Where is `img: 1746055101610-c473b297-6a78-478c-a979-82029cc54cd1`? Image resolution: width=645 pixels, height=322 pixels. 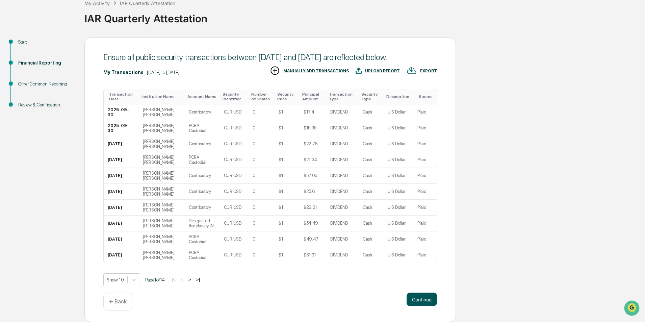 img: 1746055101610-c473b297-6a78-478c-a979-82029cc54cd1 is located at coordinates (13, 58).